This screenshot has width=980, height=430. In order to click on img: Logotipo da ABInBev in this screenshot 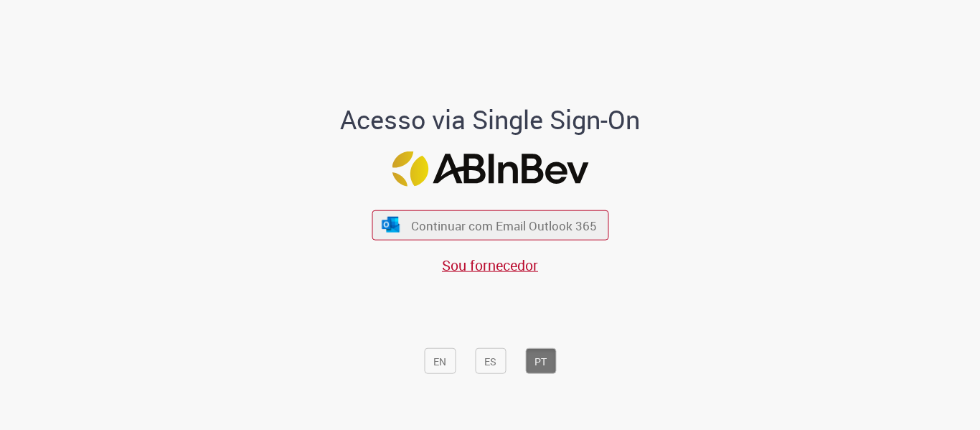, I will do `click(490, 168)`.